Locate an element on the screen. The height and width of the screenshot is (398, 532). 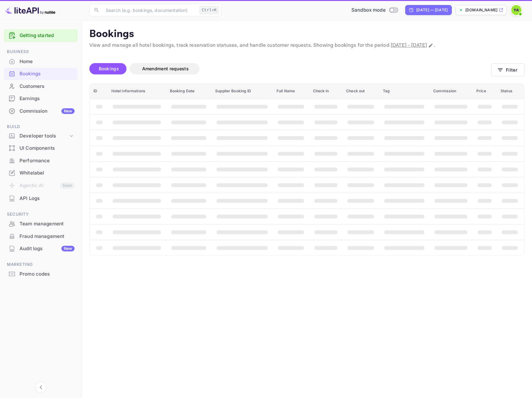
a: Performance is located at coordinates (41, 160).